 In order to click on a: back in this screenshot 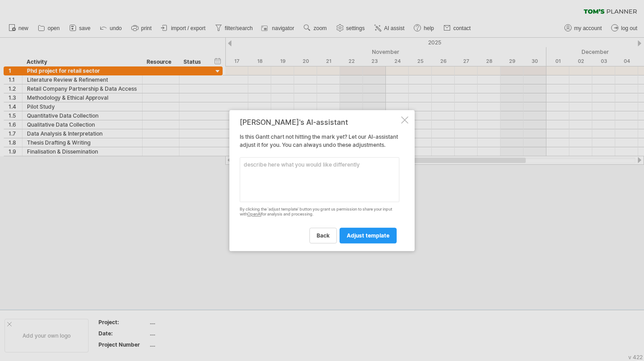, I will do `click(323, 235)`.